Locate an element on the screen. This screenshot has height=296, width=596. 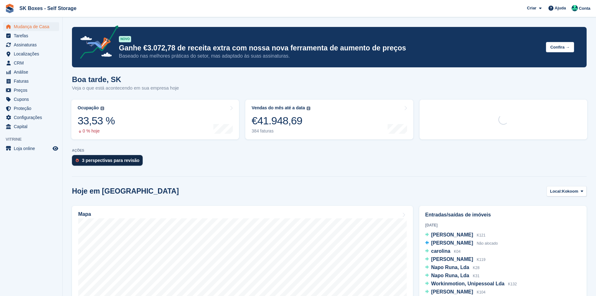
a: Workinmotion, Unipessoal Lda K132 is located at coordinates (471, 284).